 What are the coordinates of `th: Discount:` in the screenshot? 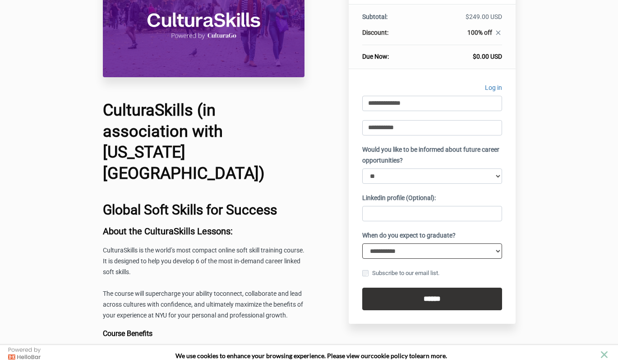 It's located at (392, 37).